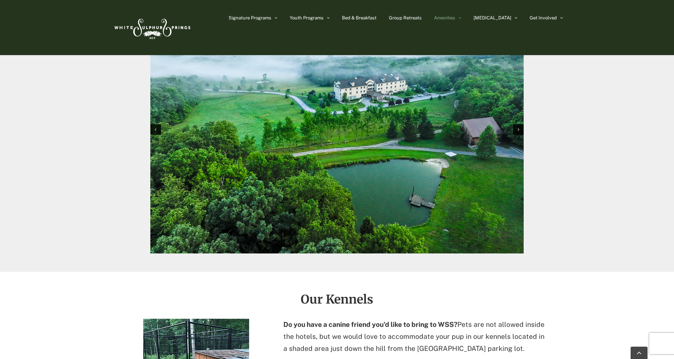 The width and height of the screenshot is (674, 359). I want to click on span: Group Retreats, so click(405, 18).